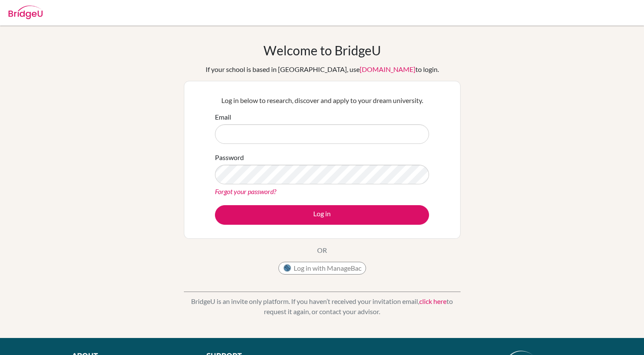 This screenshot has height=355, width=644. What do you see at coordinates (246, 191) in the screenshot?
I see `a: Forgot your password?` at bounding box center [246, 191].